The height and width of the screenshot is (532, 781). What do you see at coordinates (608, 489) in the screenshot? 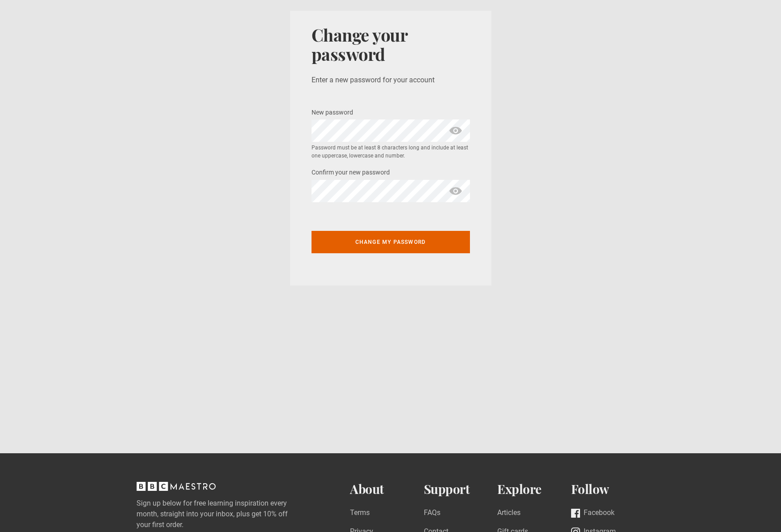
I see `h2: Follow` at bounding box center [608, 489].